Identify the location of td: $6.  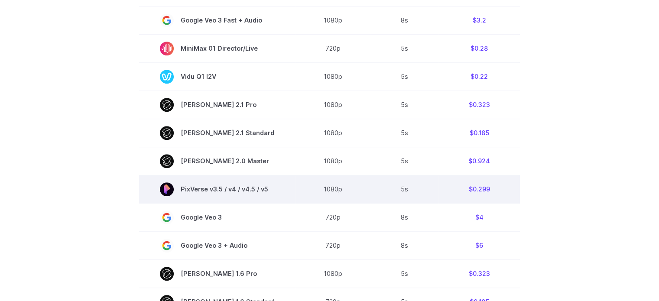
(479, 245).